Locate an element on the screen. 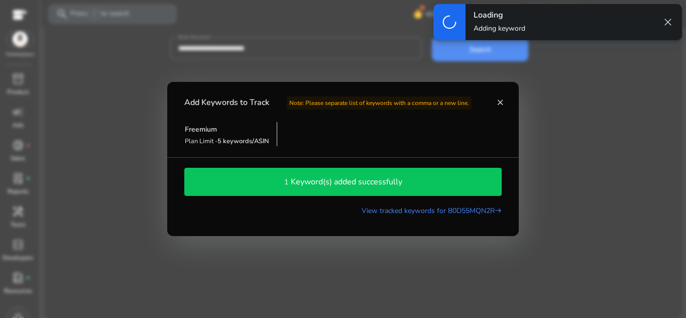 This screenshot has height=318, width=686. mat-icon: close is located at coordinates (500, 102).